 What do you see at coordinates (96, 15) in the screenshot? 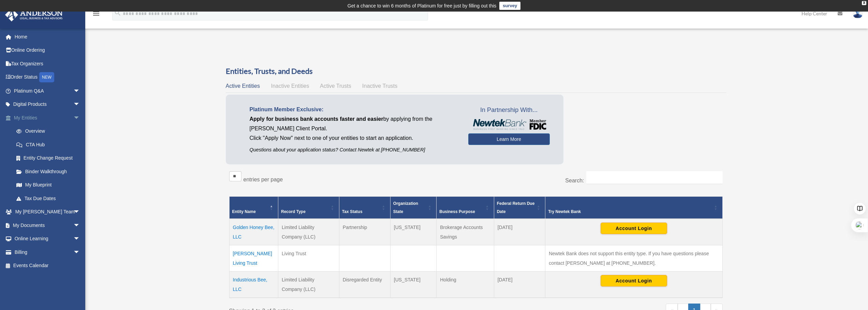
I see `a: menu` at bounding box center [96, 15].